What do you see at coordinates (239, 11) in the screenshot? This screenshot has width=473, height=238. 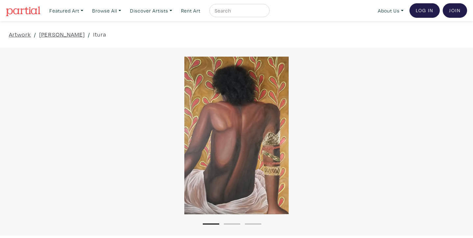 I see `input: Search` at bounding box center [239, 11].